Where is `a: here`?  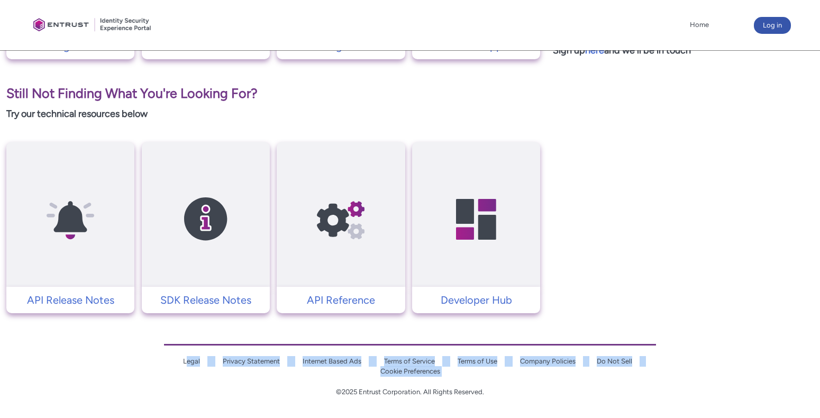
a: here is located at coordinates (595, 50).